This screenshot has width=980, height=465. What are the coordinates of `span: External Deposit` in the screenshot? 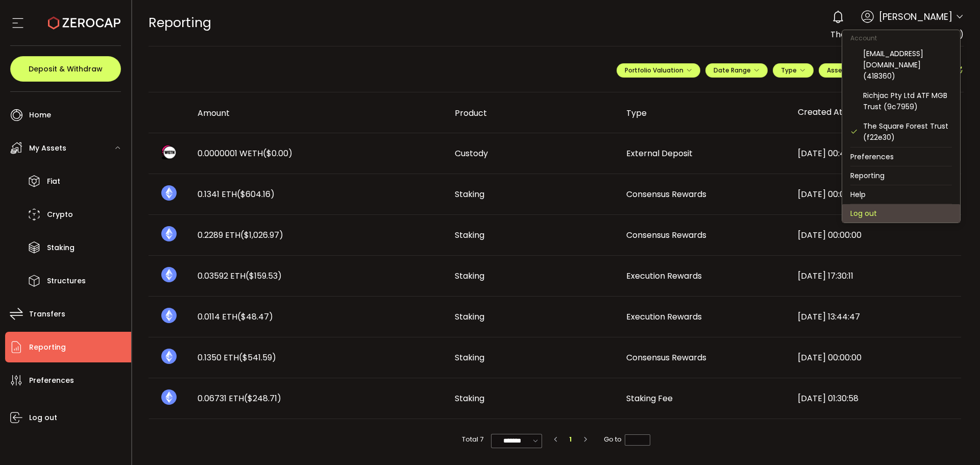 It's located at (659, 153).